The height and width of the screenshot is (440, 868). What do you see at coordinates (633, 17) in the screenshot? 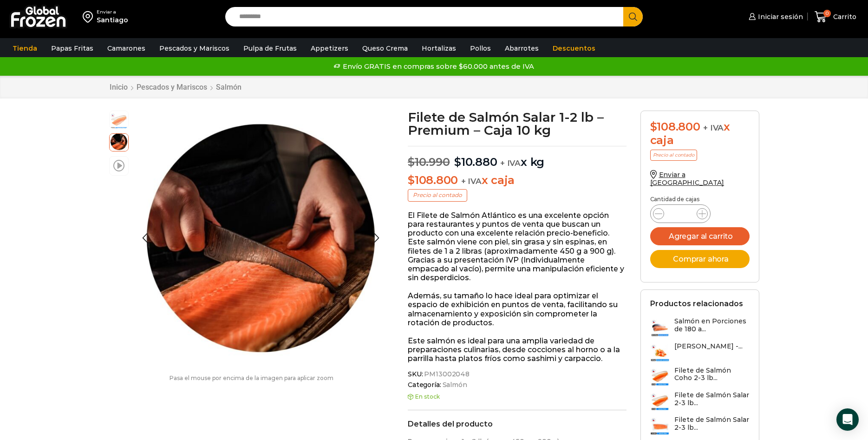
I see `button: Search button` at bounding box center [633, 17].